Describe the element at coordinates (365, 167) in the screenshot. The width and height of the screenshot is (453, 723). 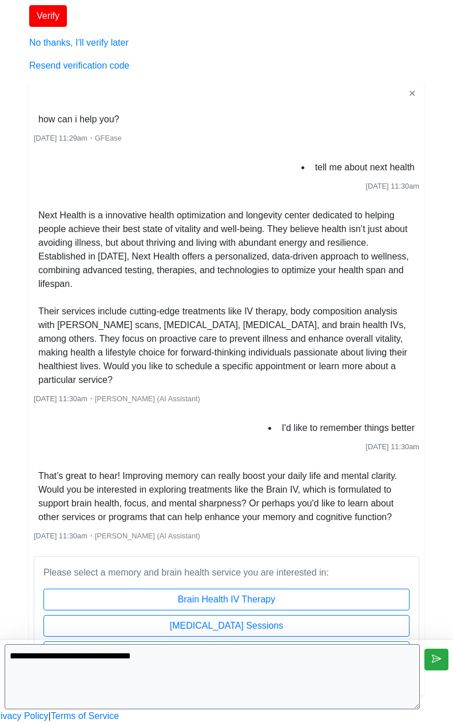
I see `li: tell me about next health` at that location.